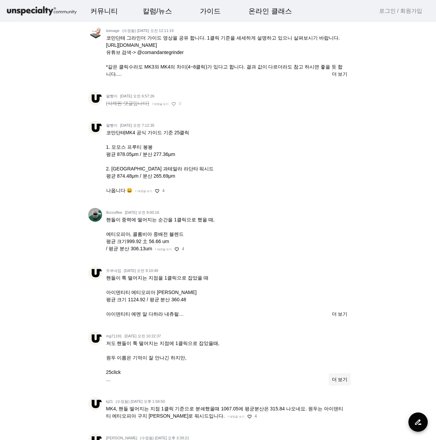 The height and width of the screenshot is (440, 436). What do you see at coordinates (67, 227) in the screenshot?
I see `a: 대화` at bounding box center [67, 227].